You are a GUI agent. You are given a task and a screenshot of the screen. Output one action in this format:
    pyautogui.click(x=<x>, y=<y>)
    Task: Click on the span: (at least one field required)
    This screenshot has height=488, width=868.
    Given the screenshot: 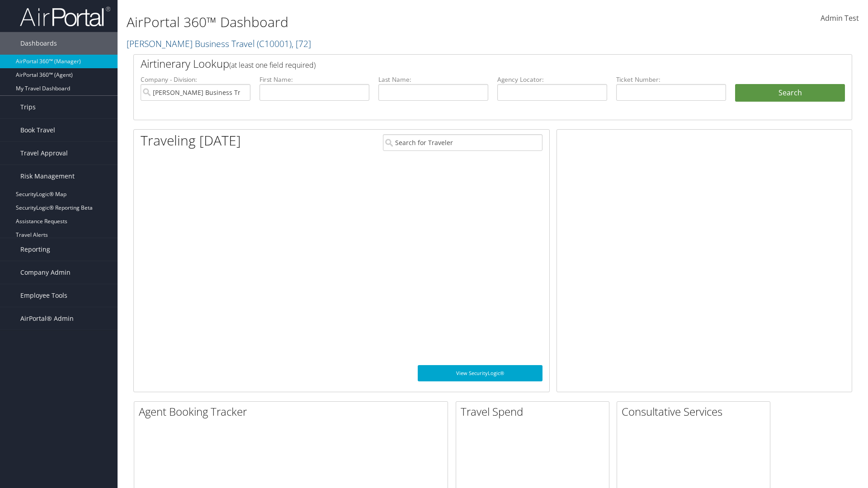 What is the action you would take?
    pyautogui.click(x=272, y=66)
    